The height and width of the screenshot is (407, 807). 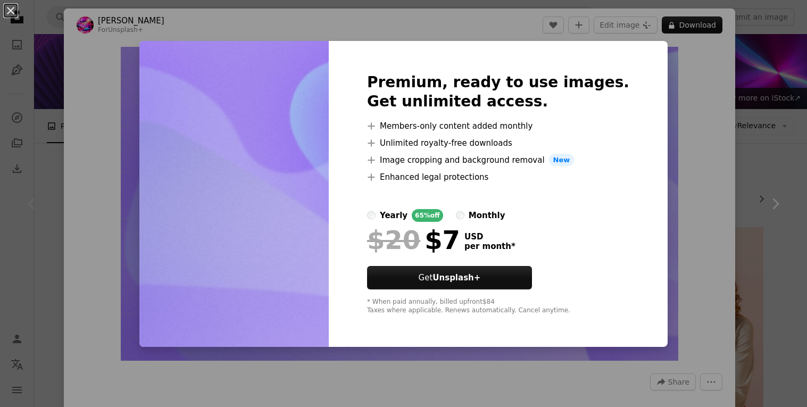 I want to click on span: USD, so click(x=490, y=237).